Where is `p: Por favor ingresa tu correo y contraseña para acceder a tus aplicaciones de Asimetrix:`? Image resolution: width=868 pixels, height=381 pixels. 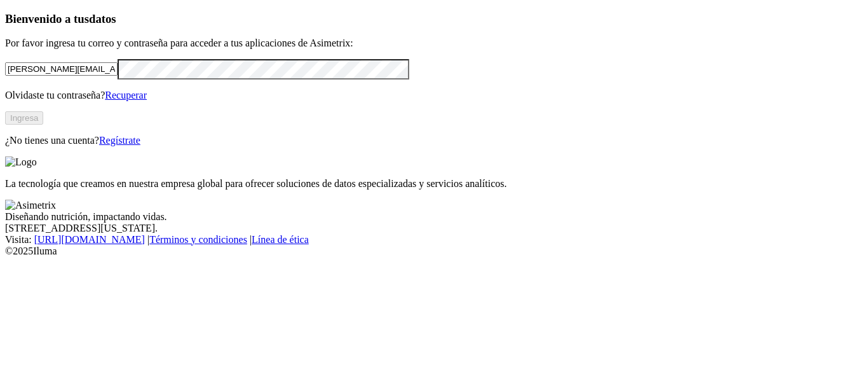
p: Por favor ingresa tu correo y contraseña para acceder a tus aplicaciones de Asimetrix: is located at coordinates (434, 43).